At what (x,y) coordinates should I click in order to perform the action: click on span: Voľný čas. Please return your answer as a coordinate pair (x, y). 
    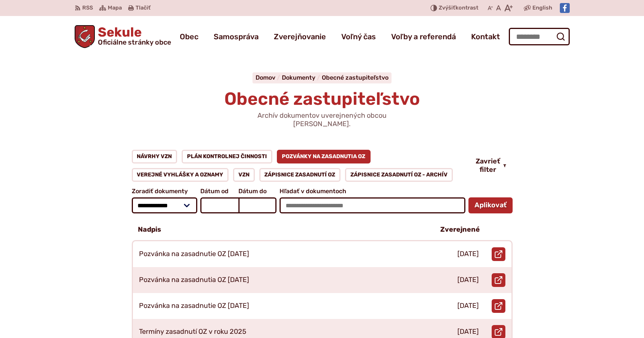
    Looking at the image, I should click on (359, 36).